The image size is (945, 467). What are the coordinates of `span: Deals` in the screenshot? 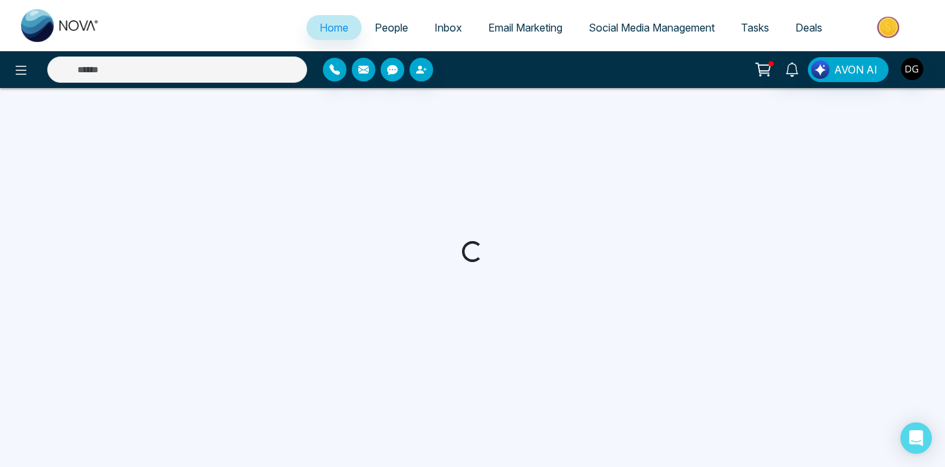 It's located at (809, 28).